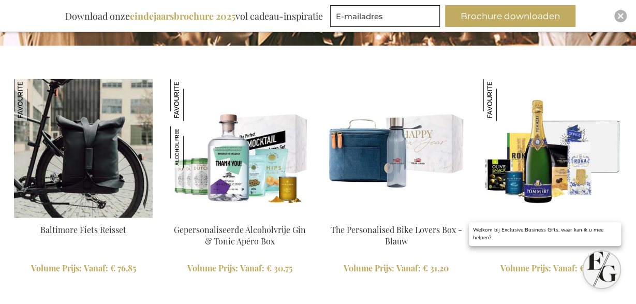  What do you see at coordinates (240, 215) in the screenshot?
I see `a: Personalised Non-Alcholic Gin & Tonic Apéro Box Gepersonaliseerde Alcoholvrije Gin & Tonic Apéro ...` at bounding box center [240, 215].